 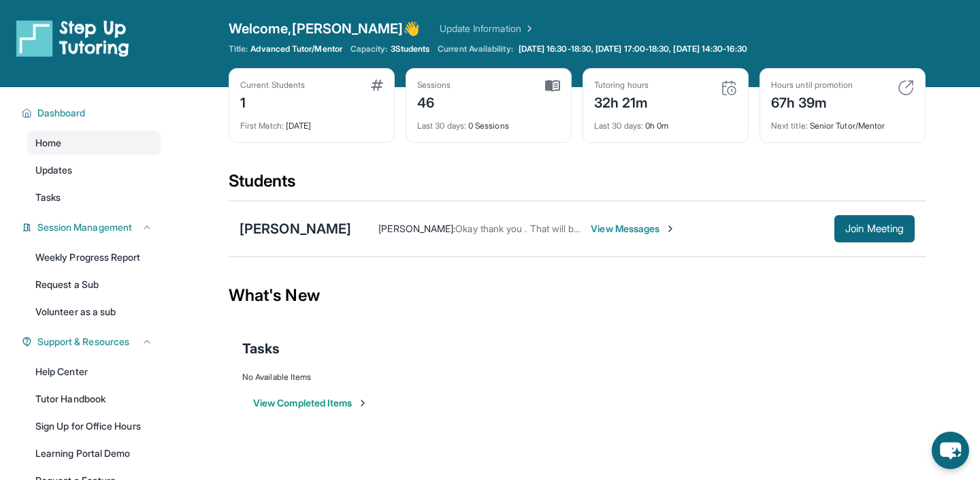 I want to click on span: Okay thank you . That will be helpful if we can do both, so click(x=571, y=228).